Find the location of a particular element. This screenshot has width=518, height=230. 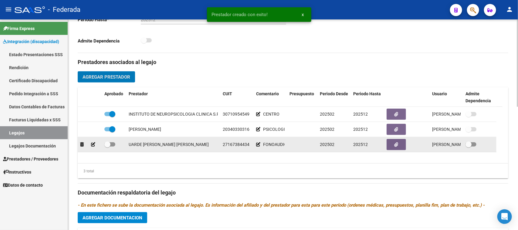

datatable-header-cell: Admite Dependencia is located at coordinates (480, 97).